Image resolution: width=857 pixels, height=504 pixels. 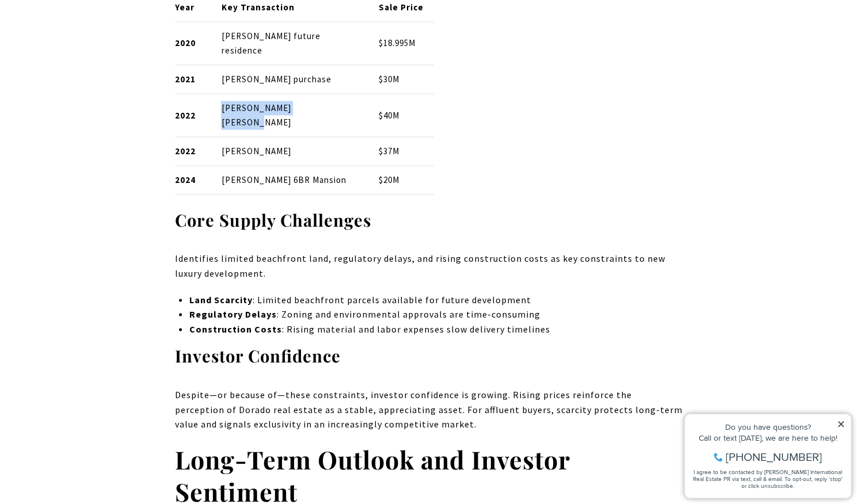 What do you see at coordinates (186, 78) in the screenshot?
I see `strong: 2021` at bounding box center [186, 78].